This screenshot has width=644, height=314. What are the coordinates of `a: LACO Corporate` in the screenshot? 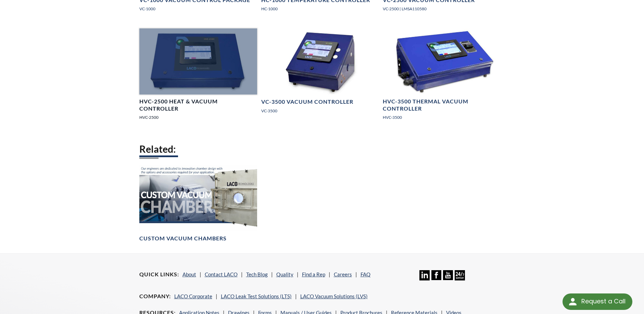 It's located at (193, 296).